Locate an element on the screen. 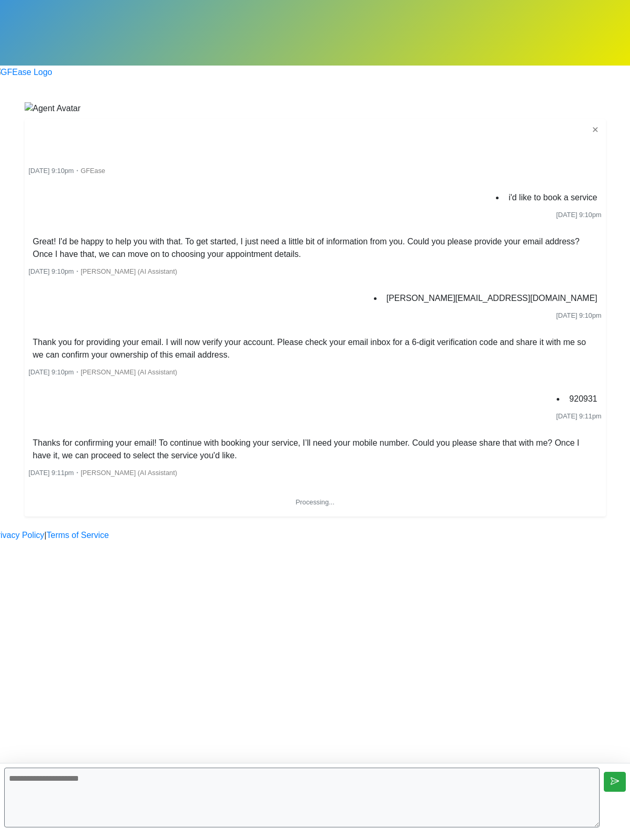 The height and width of the screenshot is (840, 630). span: GFEase is located at coordinates (93, 170).